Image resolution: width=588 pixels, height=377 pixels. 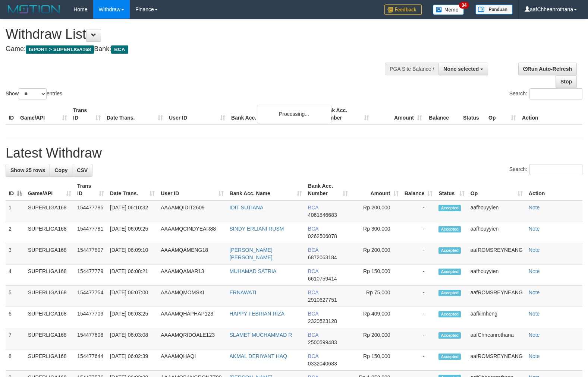 I want to click on th: ID, so click(x=12, y=114).